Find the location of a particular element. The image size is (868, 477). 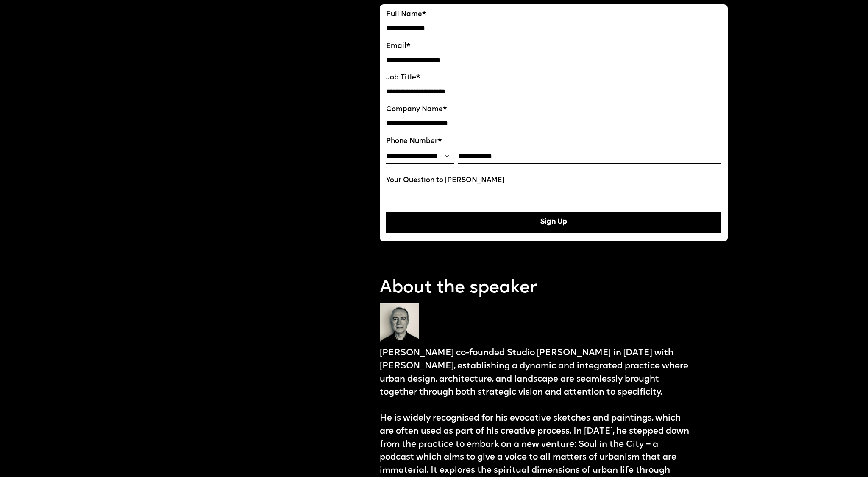

label: Job Title is located at coordinates (553, 78).